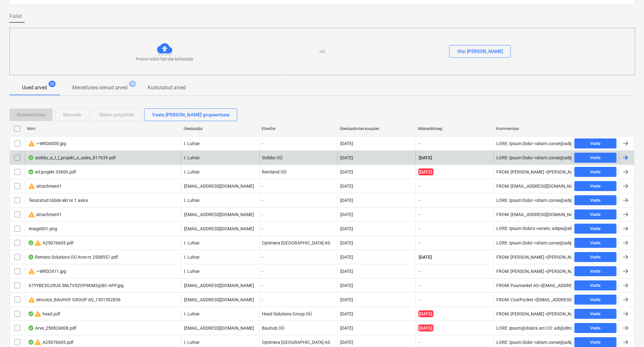 The width and height of the screenshot is (644, 347). I want to click on p: Menetluses olevad arved, so click(100, 88).